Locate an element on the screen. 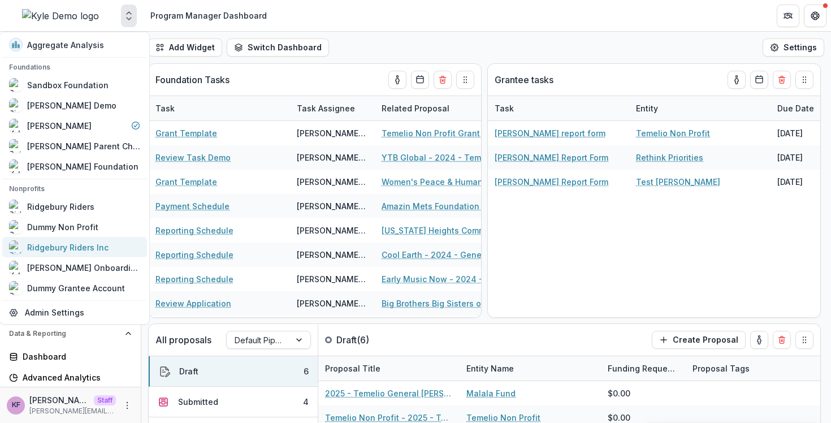  div: Submitted is located at coordinates (198, 402).